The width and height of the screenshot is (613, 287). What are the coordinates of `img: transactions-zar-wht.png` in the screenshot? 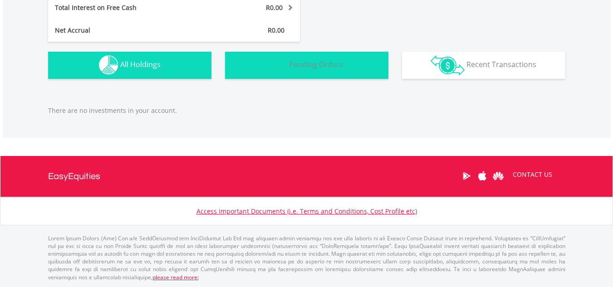 It's located at (447, 65).